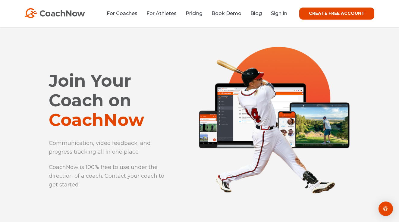 This screenshot has width=399, height=222. I want to click on a: Sign In, so click(279, 13).